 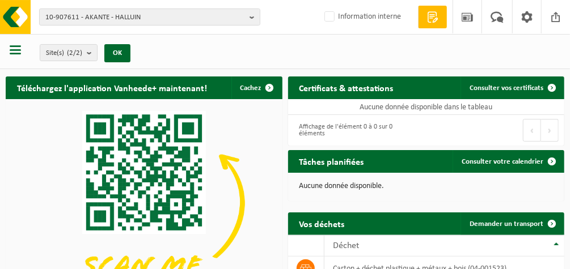 What do you see at coordinates (256, 88) in the screenshot?
I see `button: Cachez` at bounding box center [256, 88].